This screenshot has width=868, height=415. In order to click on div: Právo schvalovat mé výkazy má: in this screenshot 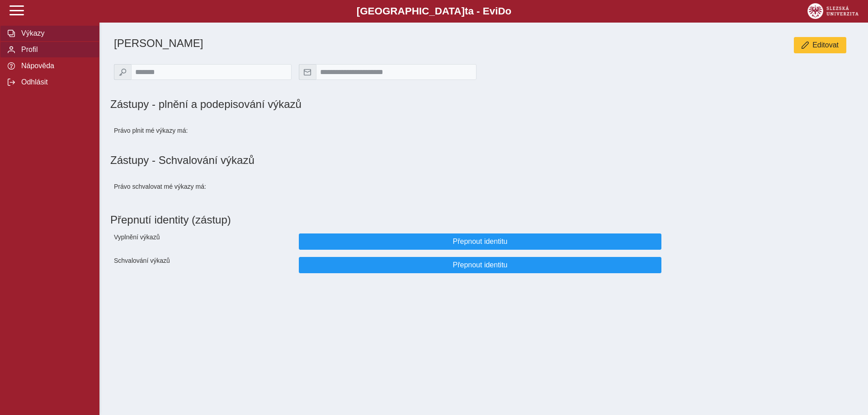, I will do `click(202, 187)`.